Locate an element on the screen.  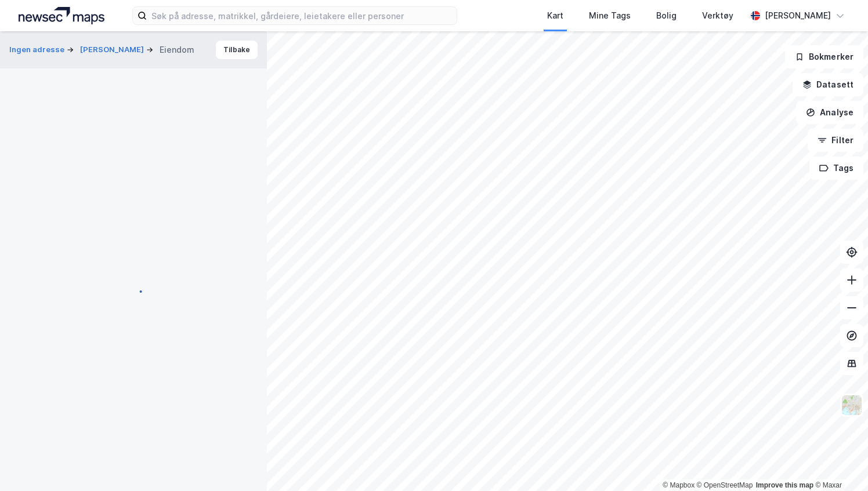
a: OpenStreetMap is located at coordinates (725, 486).